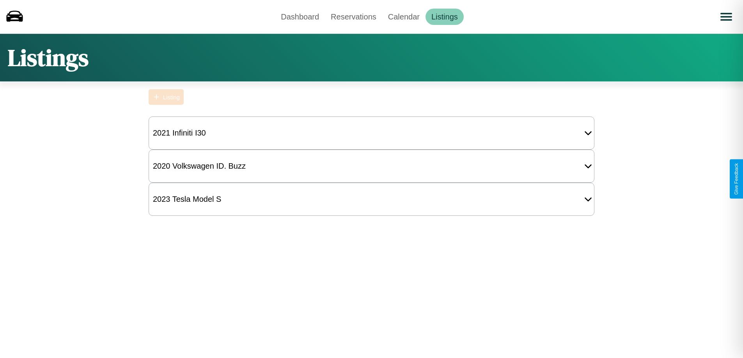 The image size is (743, 358). I want to click on div: 2023 Tesla Model S, so click(187, 199).